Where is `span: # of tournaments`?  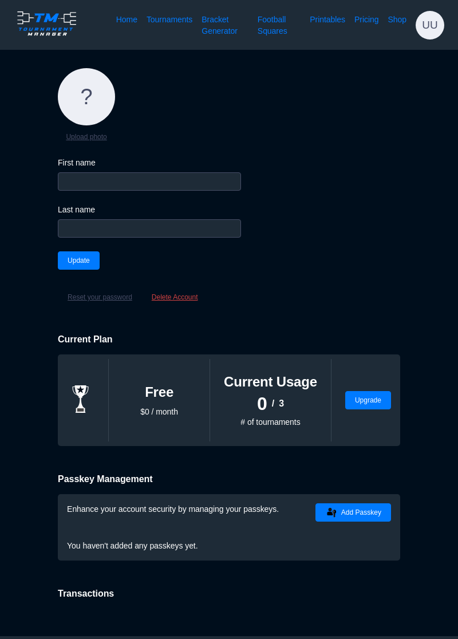 span: # of tournaments is located at coordinates (270, 422).